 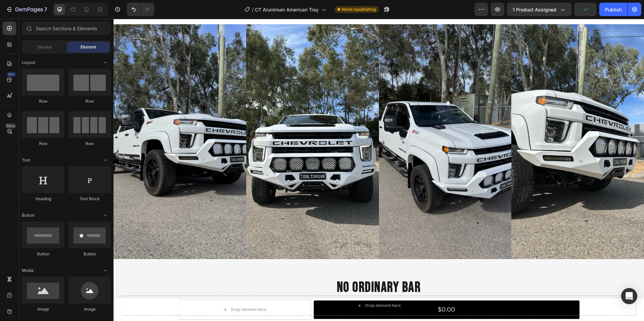 I want to click on img: gempages_558375859824624458-22aca35d-0347-4063-9608-891692ce61e6.png, so click(x=199, y=123).